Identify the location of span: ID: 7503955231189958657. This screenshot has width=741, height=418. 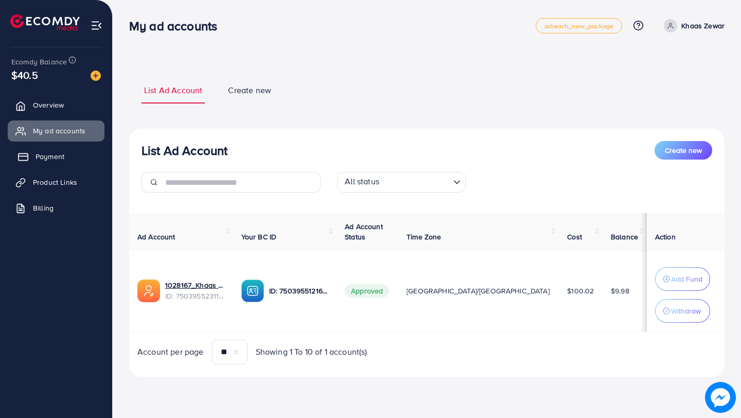
(195, 296).